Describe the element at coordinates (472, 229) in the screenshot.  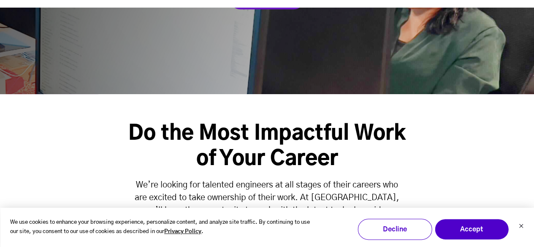
I see `button: Accept` at that location.